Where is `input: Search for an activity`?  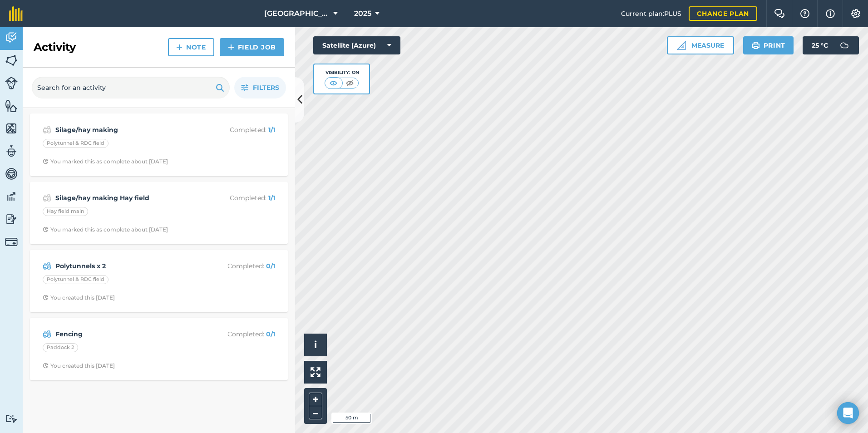 input: Search for an activity is located at coordinates (131, 88).